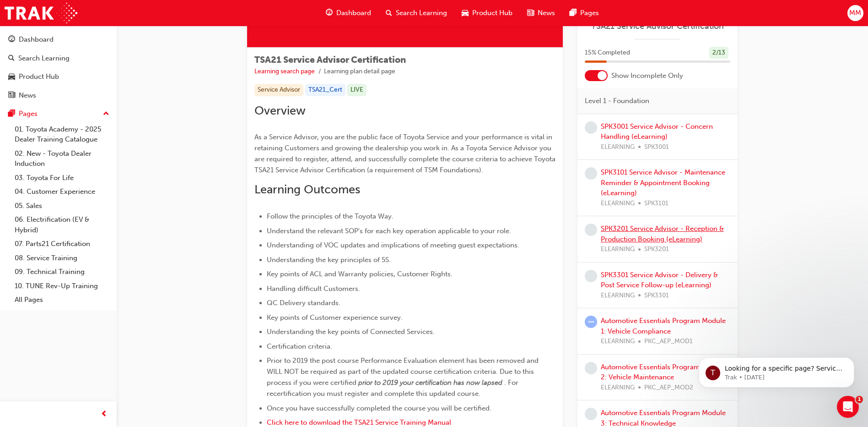 The image size is (868, 427). What do you see at coordinates (279, 90) in the screenshot?
I see `div: Service Advisor` at bounding box center [279, 90].